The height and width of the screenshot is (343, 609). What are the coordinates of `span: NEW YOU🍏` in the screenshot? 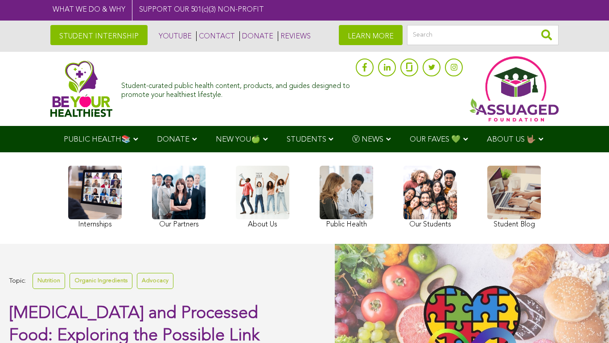 It's located at (238, 139).